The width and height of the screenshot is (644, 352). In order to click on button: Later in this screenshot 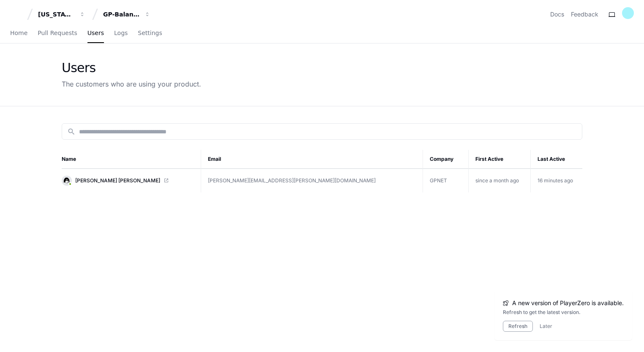, I will do `click(546, 326)`.